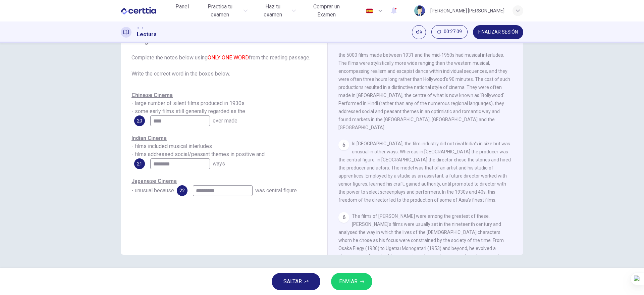 This screenshot has width=644, height=295. What do you see at coordinates (182, 11) in the screenshot?
I see `a: Panel` at bounding box center [182, 11].